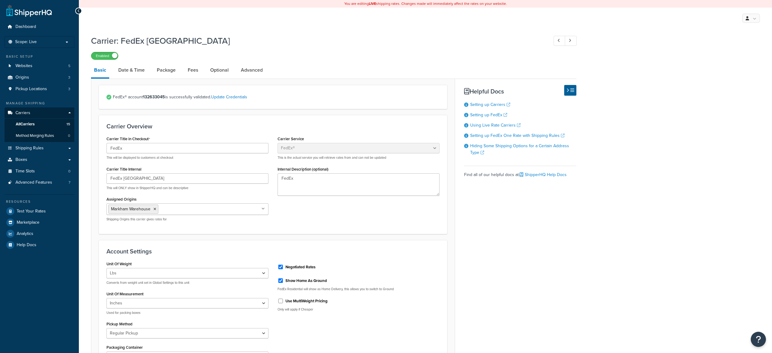  I want to click on a: Advanced Features7, so click(39, 182).